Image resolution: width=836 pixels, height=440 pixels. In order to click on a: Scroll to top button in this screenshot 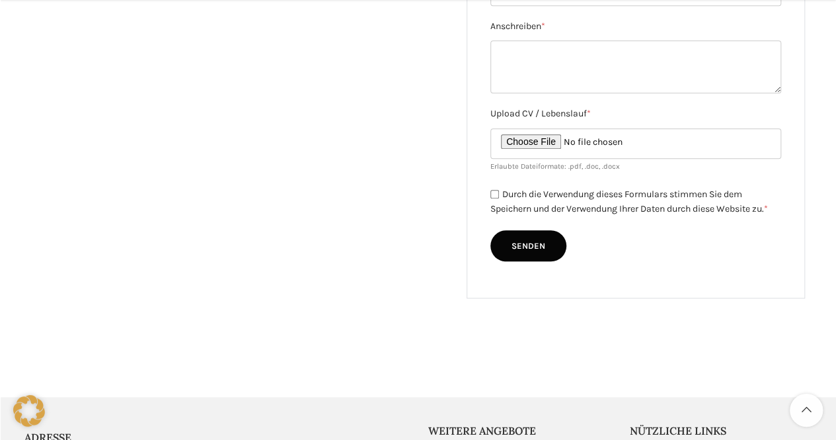, I will do `click(807, 410)`.